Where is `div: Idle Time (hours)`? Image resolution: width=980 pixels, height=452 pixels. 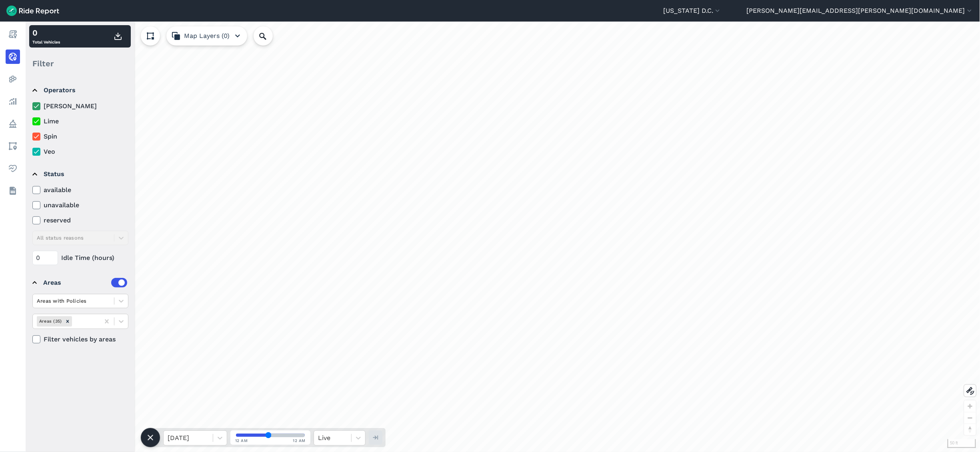 div: Idle Time (hours) is located at coordinates (80, 258).